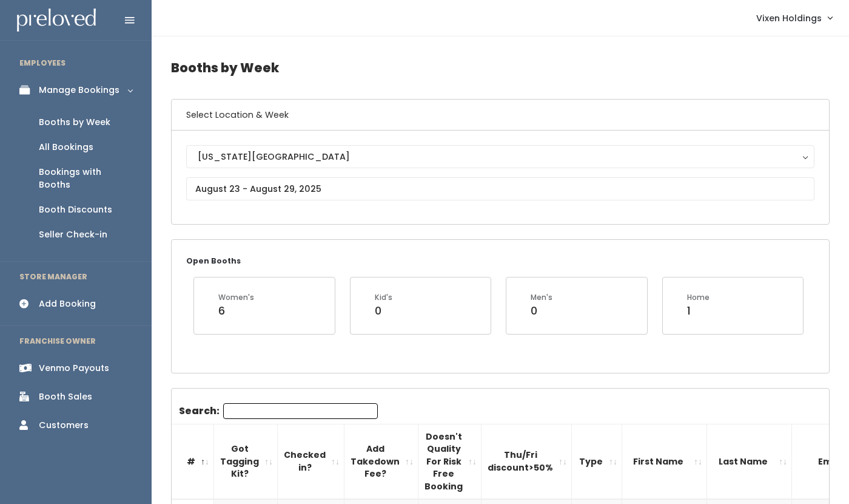  I want to click on div: All Bookings, so click(66, 147).